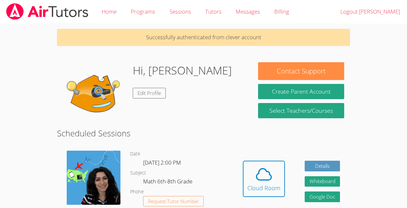 The width and height of the screenshot is (407, 208). Describe the element at coordinates (301, 91) in the screenshot. I see `button: Create Parent Account` at that location.